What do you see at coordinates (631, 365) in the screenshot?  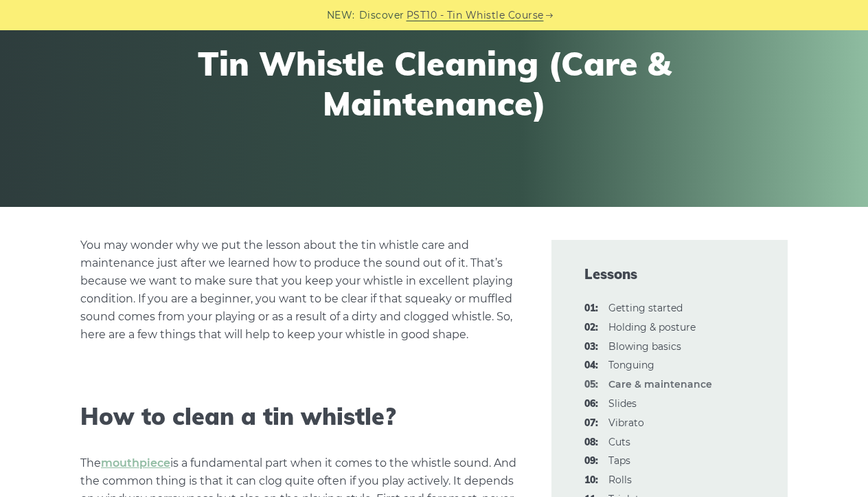 I see `a: 04:Tonguing` at bounding box center [631, 365].